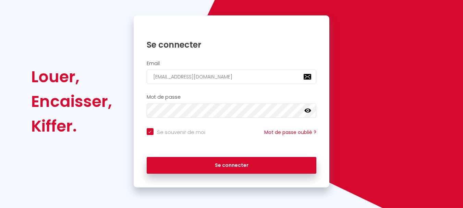  I want to click on a: Mot de passe oublié ?, so click(290, 132).